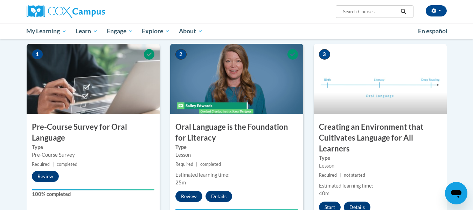  I want to click on span: 3, so click(325, 54).